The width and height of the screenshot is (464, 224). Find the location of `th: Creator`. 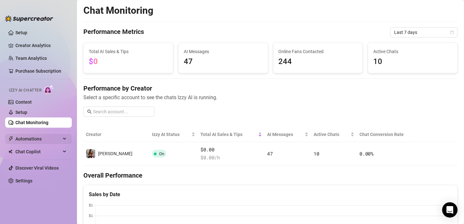

th: Creator is located at coordinates (116, 135).